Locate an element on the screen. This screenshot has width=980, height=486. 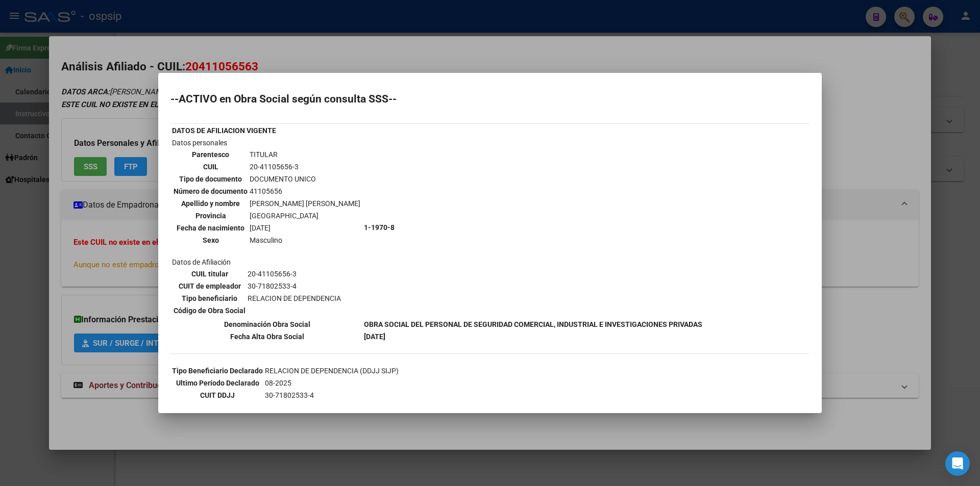
th: CUIT de empleador is located at coordinates (210, 286).